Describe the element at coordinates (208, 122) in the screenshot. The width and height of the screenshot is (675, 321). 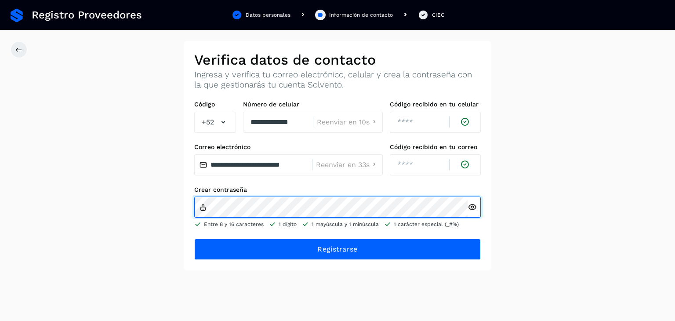
I see `span: +52` at that location.